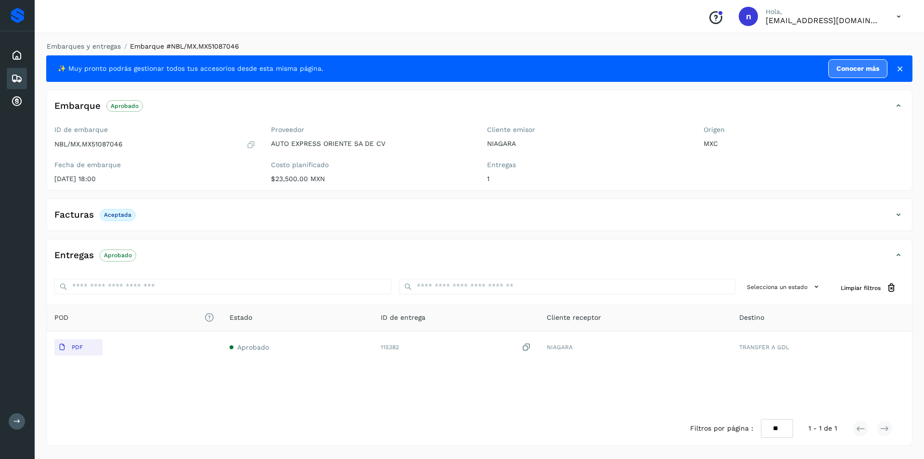 Image resolution: width=924 pixels, height=459 pixels. I want to click on span: Cliente receptor, so click(574, 317).